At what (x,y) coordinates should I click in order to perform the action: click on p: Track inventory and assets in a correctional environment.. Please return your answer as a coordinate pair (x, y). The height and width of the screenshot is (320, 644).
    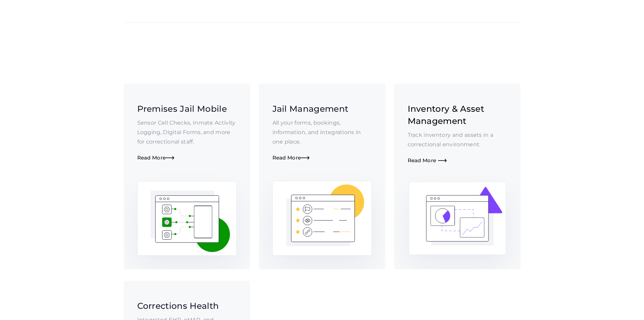
    Looking at the image, I should click on (458, 140).